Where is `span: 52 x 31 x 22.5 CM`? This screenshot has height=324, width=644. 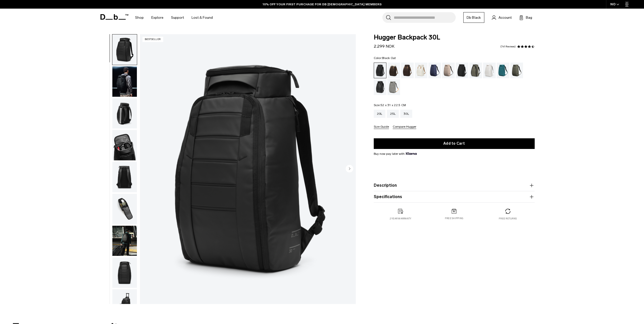
span: 52 x 31 x 22.5 CM is located at coordinates (393, 105).